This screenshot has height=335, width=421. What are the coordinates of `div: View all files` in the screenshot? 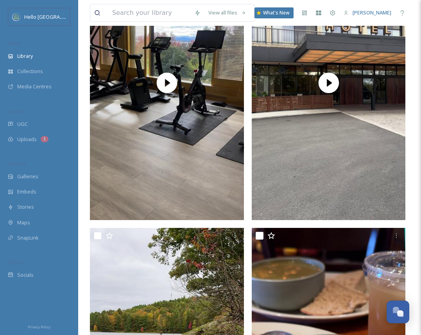 It's located at (227, 13).